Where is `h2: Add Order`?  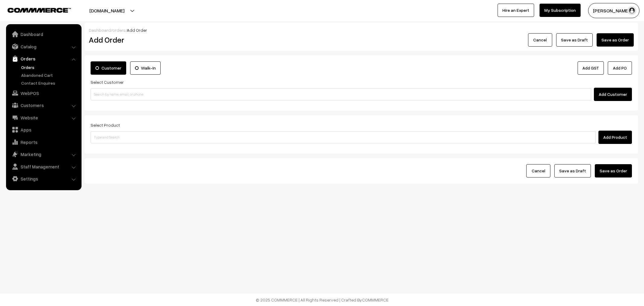 h2: Add Order is located at coordinates (177, 40).